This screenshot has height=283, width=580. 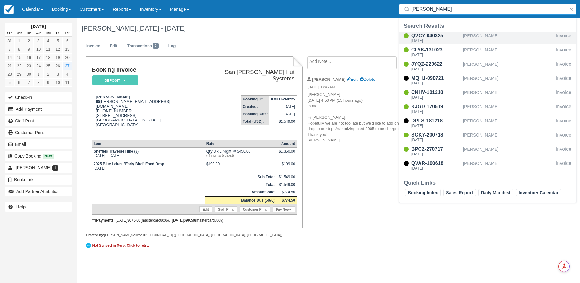 What do you see at coordinates (241, 184) in the screenshot?
I see `th: Total:` at bounding box center [241, 184].